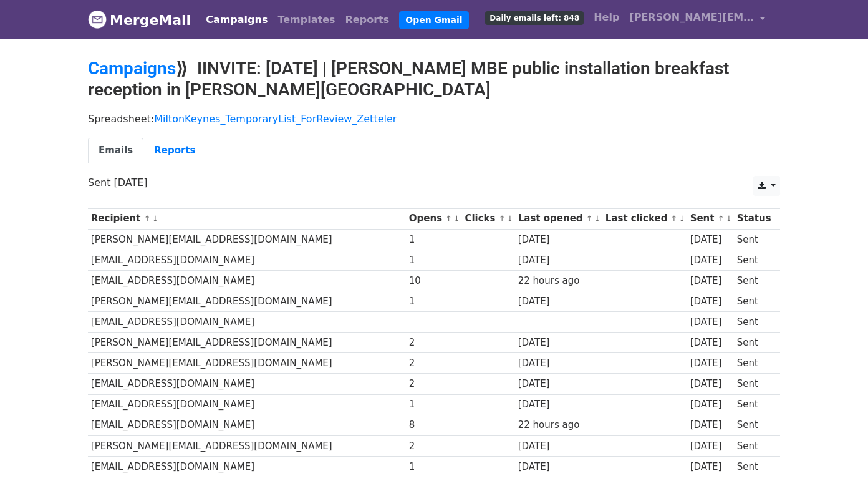  I want to click on a: Help, so click(606, 17).